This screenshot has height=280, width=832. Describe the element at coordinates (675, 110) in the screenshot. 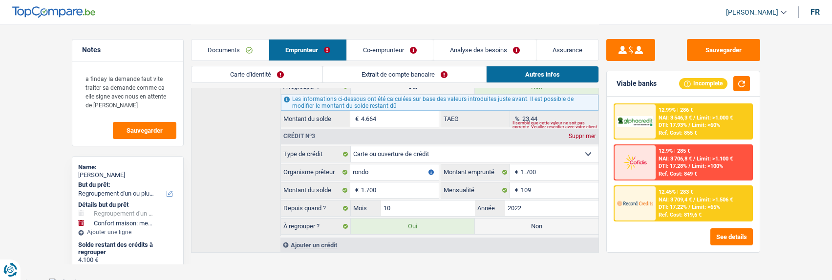

I see `div: 12.99% | 286 €` at that location.